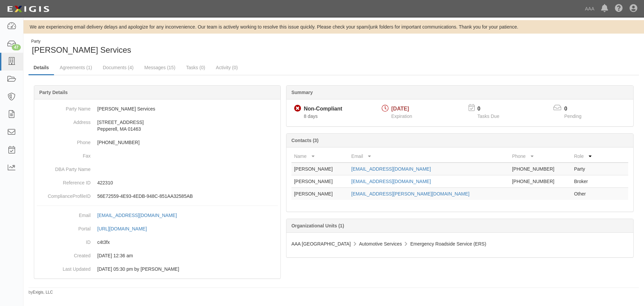 This screenshot has width=644, height=306. Describe the element at coordinates (188, 196) in the screenshot. I see `p: 56E72559-4E93-4EDB-948C-851AA32585AB` at that location.